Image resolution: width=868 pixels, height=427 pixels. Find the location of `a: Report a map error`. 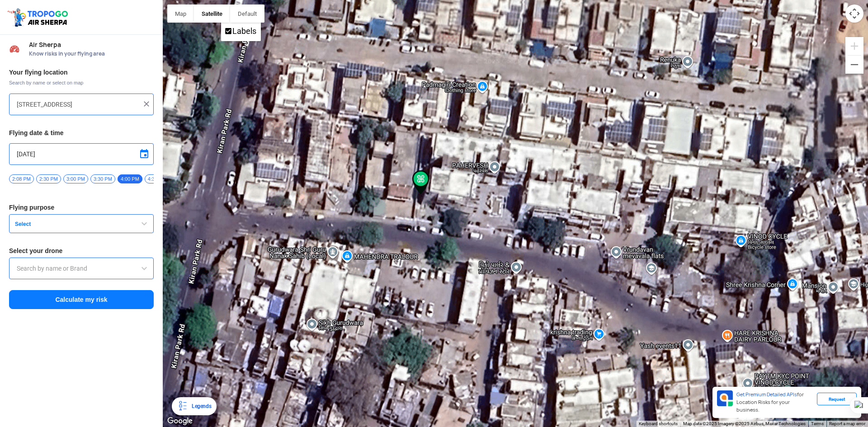

a: Report a map error is located at coordinates (847, 423).